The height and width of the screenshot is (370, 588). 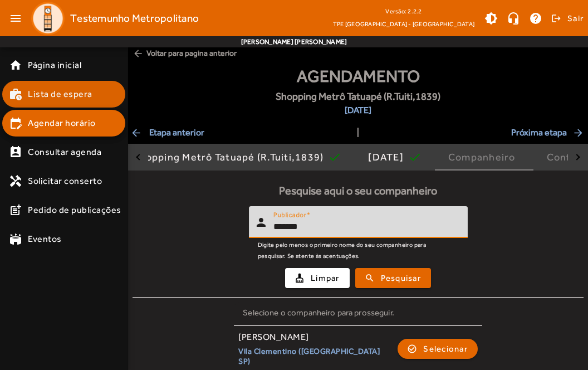 What do you see at coordinates (60, 94) in the screenshot?
I see `span: Lista de espera` at bounding box center [60, 94].